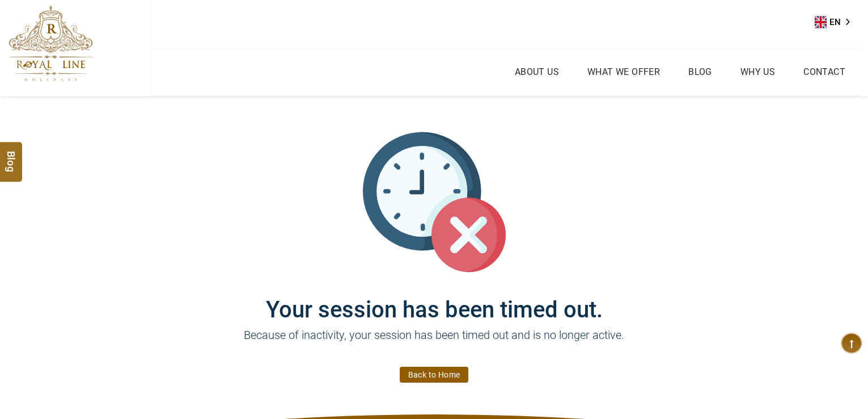 Image resolution: width=868 pixels, height=419 pixels. What do you see at coordinates (837, 22) in the screenshot?
I see `a: EN` at bounding box center [837, 22].